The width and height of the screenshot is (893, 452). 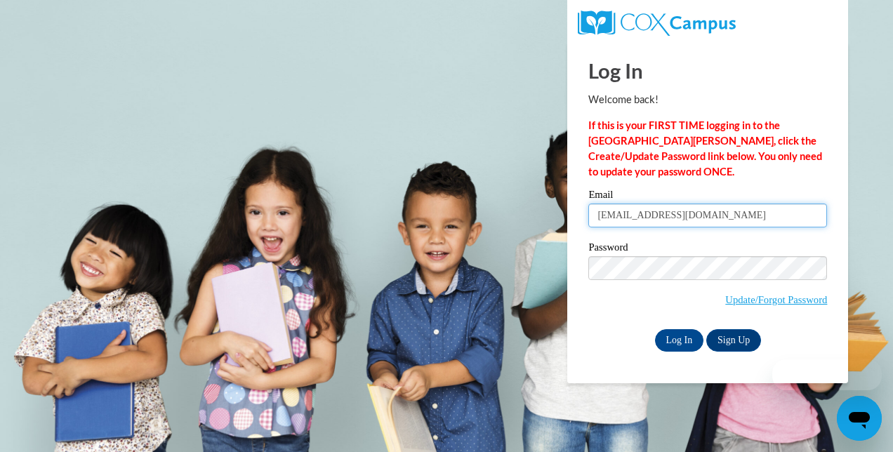 I want to click on input: Log In, so click(x=679, y=340).